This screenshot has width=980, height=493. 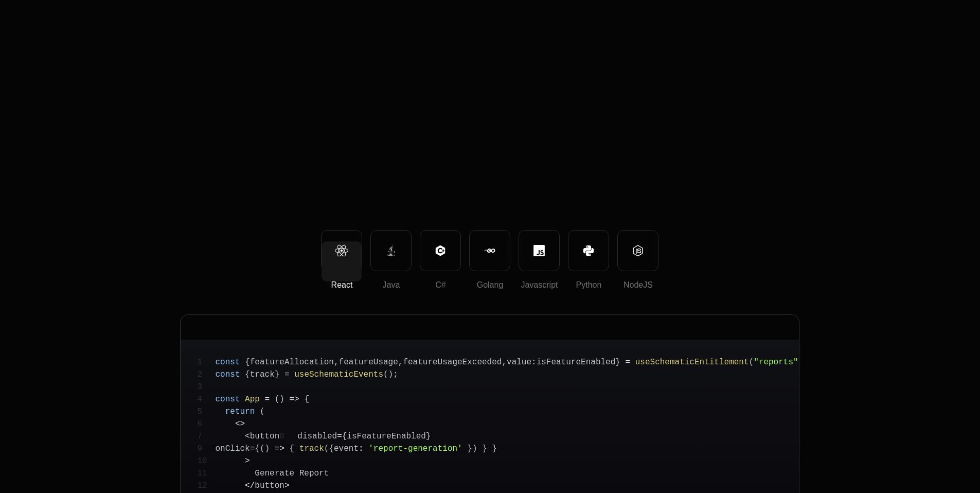 What do you see at coordinates (693, 362) in the screenshot?
I see `span: useSchematicEntitlement` at bounding box center [693, 362].